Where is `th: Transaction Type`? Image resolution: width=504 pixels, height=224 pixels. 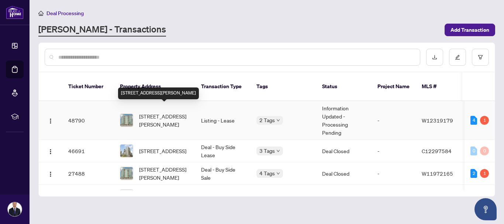
th: Transaction Type is located at coordinates (223, 87).